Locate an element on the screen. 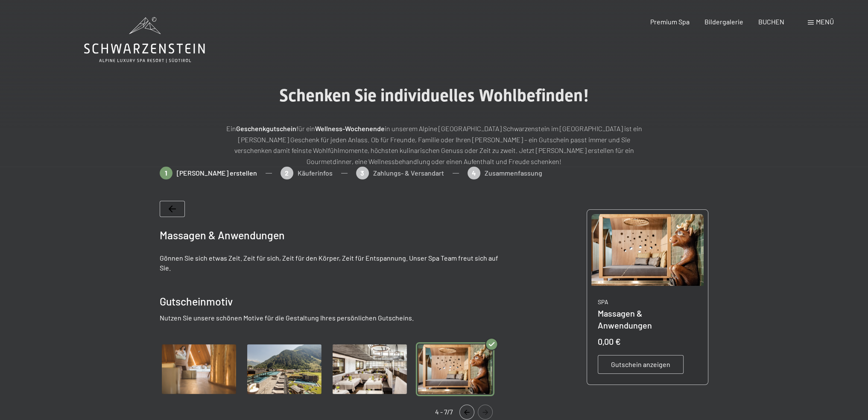 This screenshot has width=868, height=420. a: BUCHEN is located at coordinates (771, 21).